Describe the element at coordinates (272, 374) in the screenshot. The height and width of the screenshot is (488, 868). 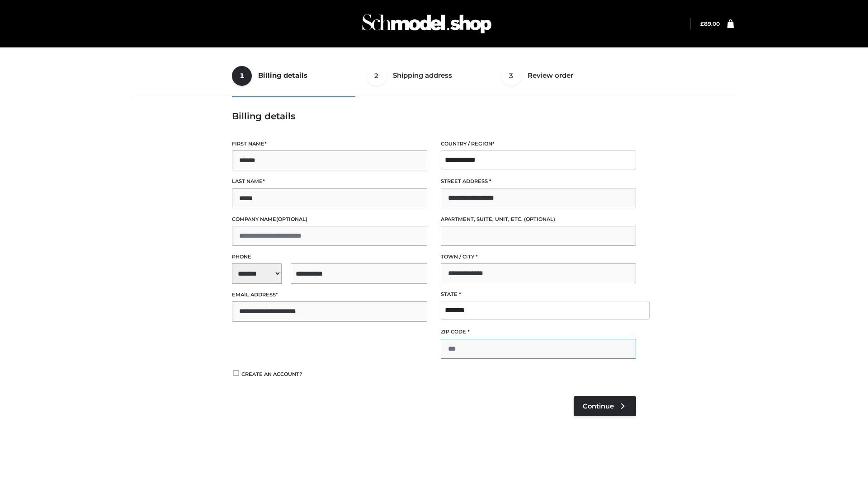
I see `span: Create an account?` at that location.